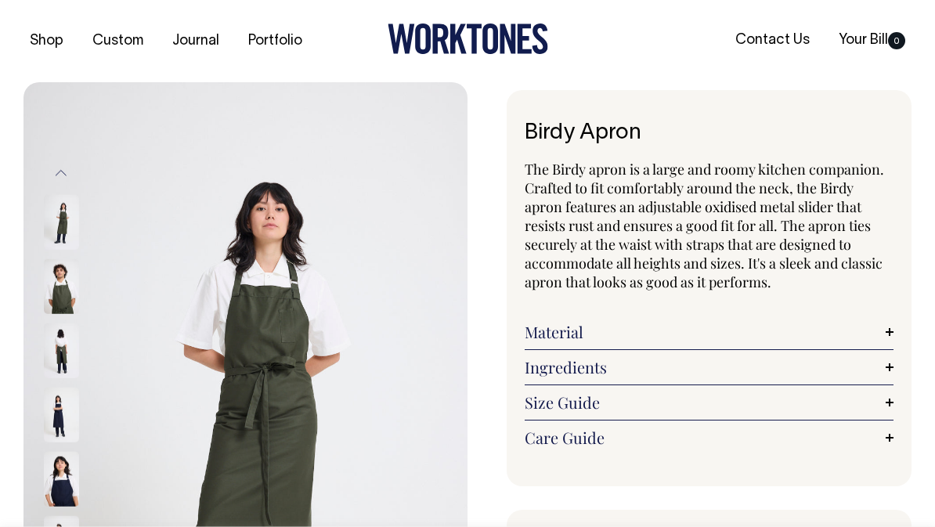  Describe the element at coordinates (896, 41) in the screenshot. I see `span: 0` at that location.